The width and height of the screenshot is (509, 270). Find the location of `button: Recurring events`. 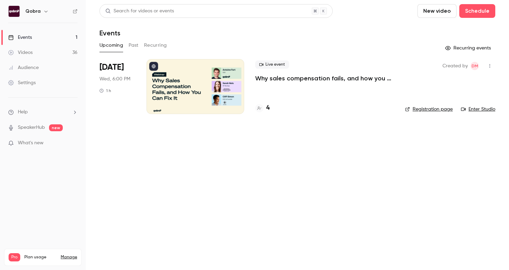

button: Recurring events is located at coordinates (468, 48).